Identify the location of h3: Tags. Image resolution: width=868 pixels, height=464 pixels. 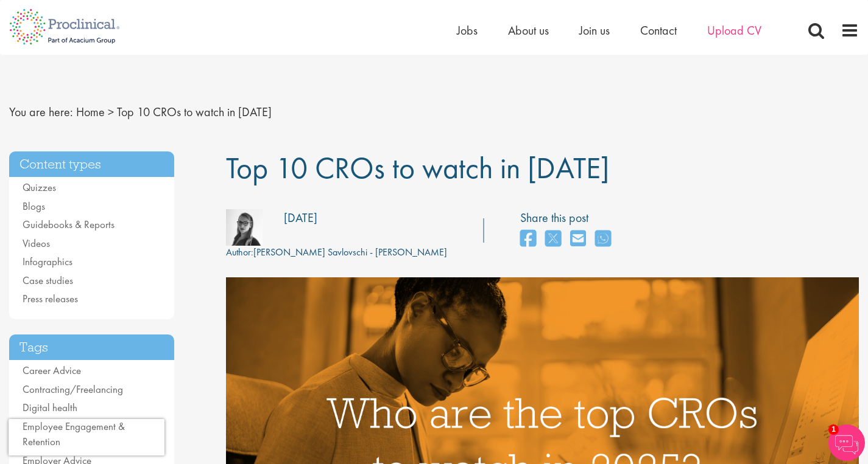
(92, 347).